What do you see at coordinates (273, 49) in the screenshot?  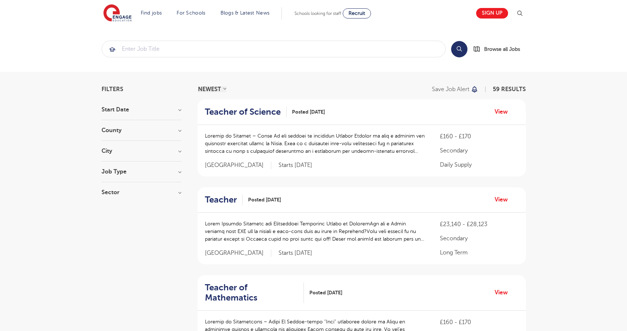 I see `input: Submit` at bounding box center [273, 49].